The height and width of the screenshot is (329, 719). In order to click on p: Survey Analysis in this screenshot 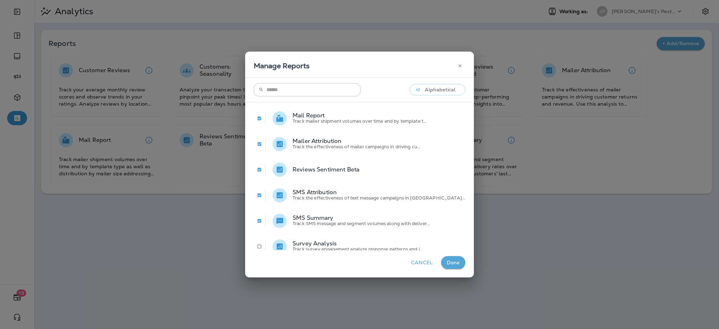, I will do `click(379, 244)`.